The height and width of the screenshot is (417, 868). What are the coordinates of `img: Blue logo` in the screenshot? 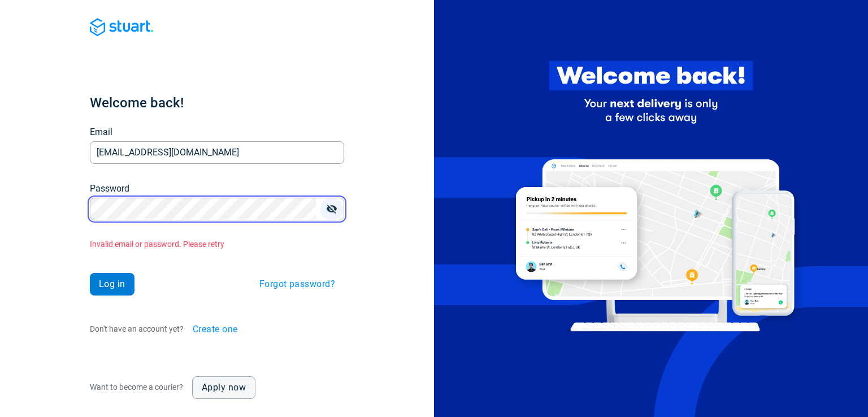 It's located at (122, 27).